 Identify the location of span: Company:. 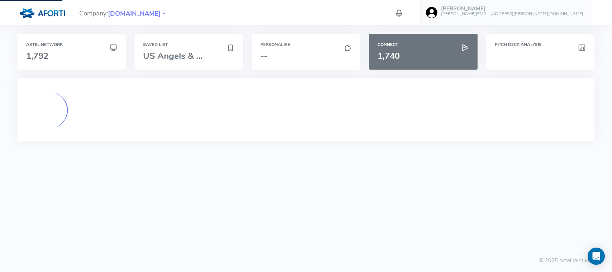
(123, 13).